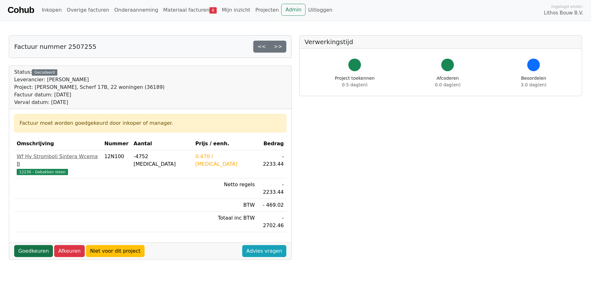 This screenshot has width=591, height=293. I want to click on span: Ingelogd onder:, so click(567, 6).